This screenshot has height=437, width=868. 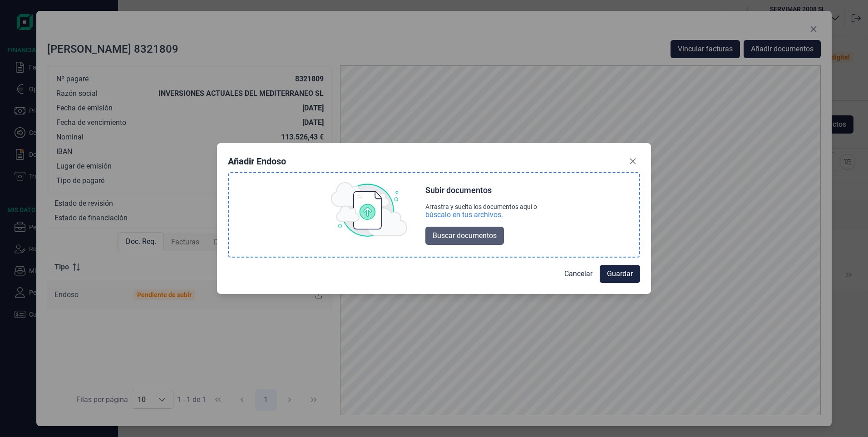 What do you see at coordinates (579, 274) in the screenshot?
I see `button: Cancelar` at bounding box center [579, 274].